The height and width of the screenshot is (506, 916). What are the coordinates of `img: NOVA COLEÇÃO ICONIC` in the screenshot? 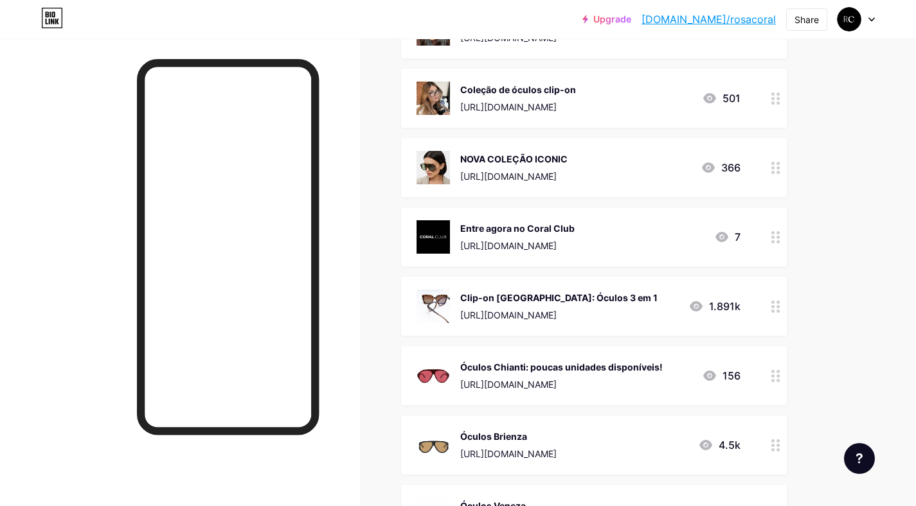 It's located at (433, 168).